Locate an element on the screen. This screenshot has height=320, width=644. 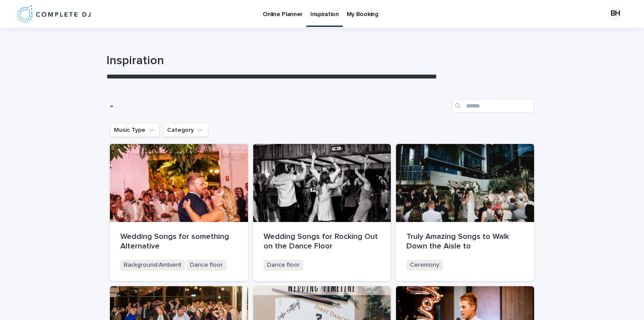
div: BH is located at coordinates (616, 14).